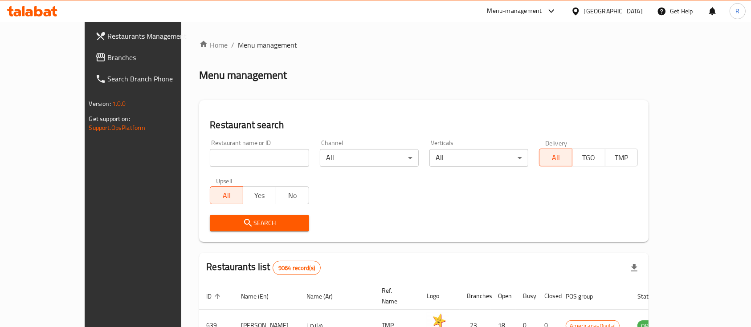 Image resolution: width=751 pixels, height=327 pixels. What do you see at coordinates (215, 297) in the screenshot?
I see `span: ID` at bounding box center [215, 297].